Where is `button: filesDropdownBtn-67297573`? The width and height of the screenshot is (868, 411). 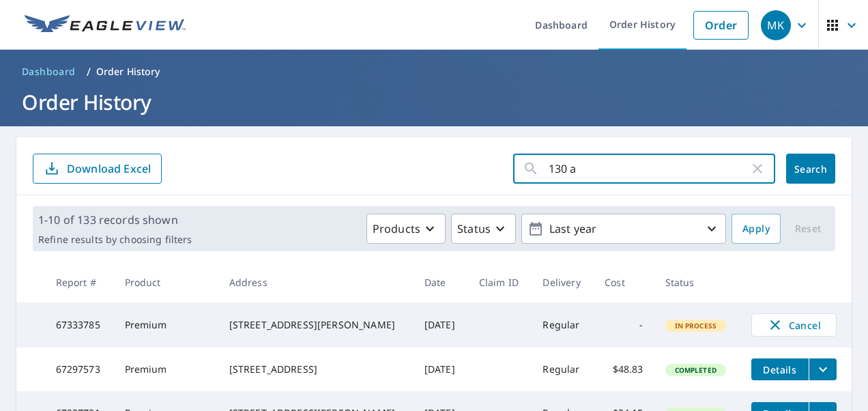
button: filesDropdownBtn-67297573 is located at coordinates (822, 369).